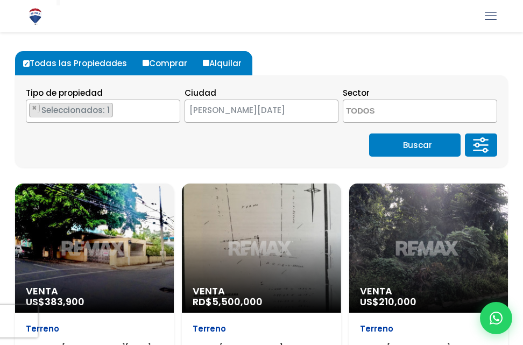  Describe the element at coordinates (65, 301) in the screenshot. I see `span: 383,900` at that location.